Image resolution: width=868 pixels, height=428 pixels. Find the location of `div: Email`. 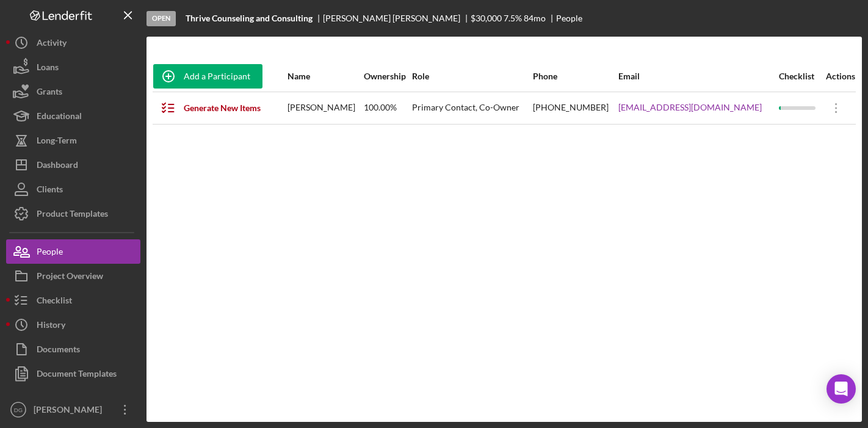

div: Email is located at coordinates (698, 76).